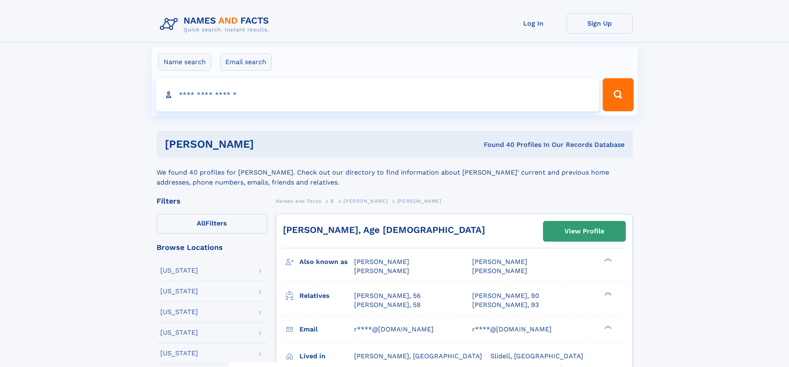 Image resolution: width=789 pixels, height=367 pixels. What do you see at coordinates (533, 23) in the screenshot?
I see `a: Log In` at bounding box center [533, 23].